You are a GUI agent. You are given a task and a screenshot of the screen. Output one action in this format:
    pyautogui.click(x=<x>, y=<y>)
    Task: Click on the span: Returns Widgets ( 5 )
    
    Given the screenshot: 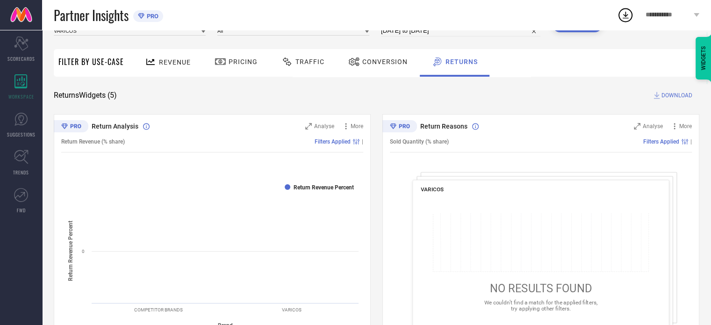 What is the action you would take?
    pyautogui.click(x=85, y=95)
    